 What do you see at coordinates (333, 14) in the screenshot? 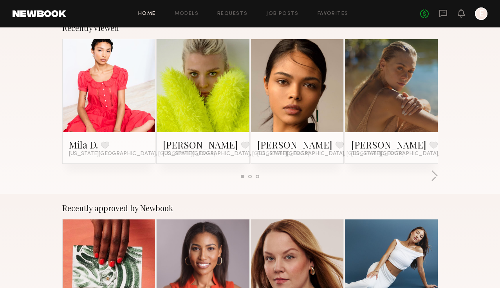
I see `a: Favorites` at bounding box center [333, 14].